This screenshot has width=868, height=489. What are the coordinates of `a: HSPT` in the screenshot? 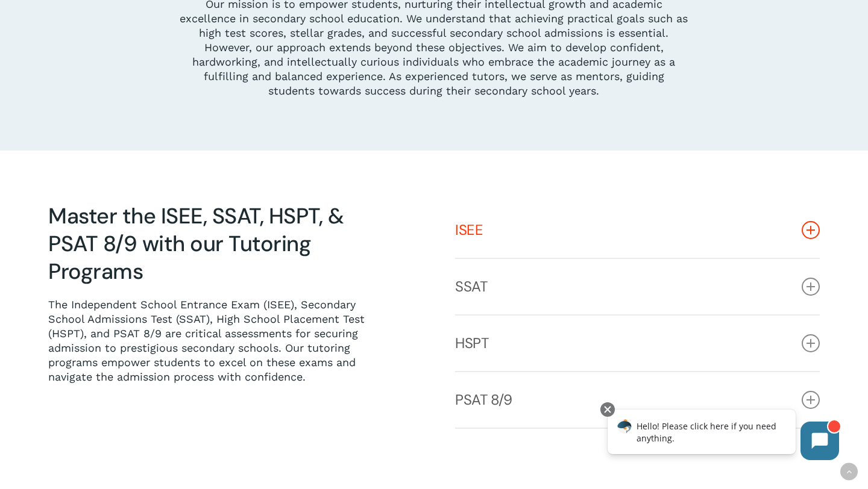 It's located at (637, 343).